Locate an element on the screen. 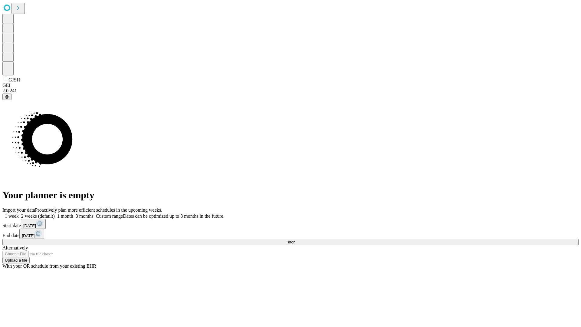  span: 3 months is located at coordinates (84, 216).